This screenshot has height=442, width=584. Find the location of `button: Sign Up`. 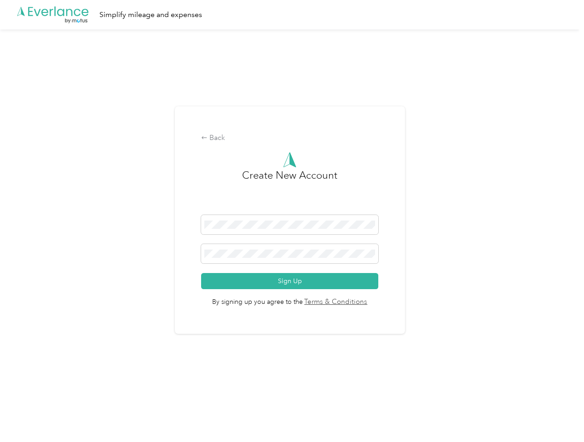

button: Sign Up is located at coordinates (289, 281).